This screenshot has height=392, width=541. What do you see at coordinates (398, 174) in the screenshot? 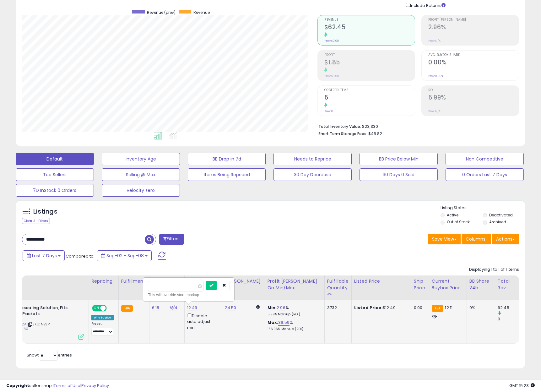
I see `button: 30 Days 0 Sold` at bounding box center [398, 174].